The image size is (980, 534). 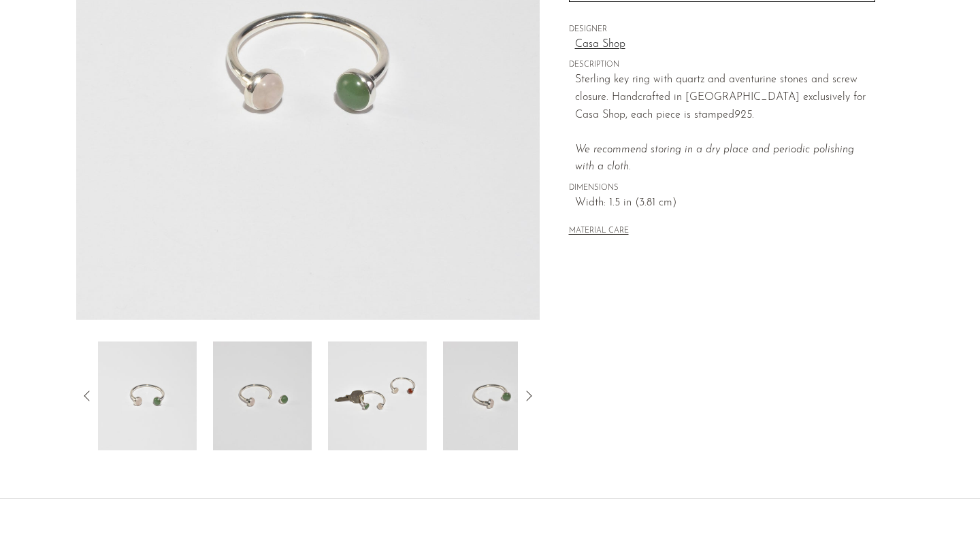 What do you see at coordinates (725, 124) in the screenshot?
I see `p: Sterling key ring with quartz and aventurine stones and screw closure. Handcrafted in [GEOGRAPHIC...` at bounding box center [725, 124].